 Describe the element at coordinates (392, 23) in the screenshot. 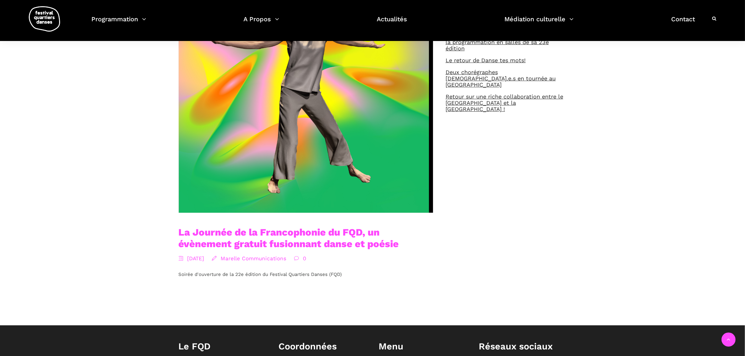

I see `a: Actualités` at that location.